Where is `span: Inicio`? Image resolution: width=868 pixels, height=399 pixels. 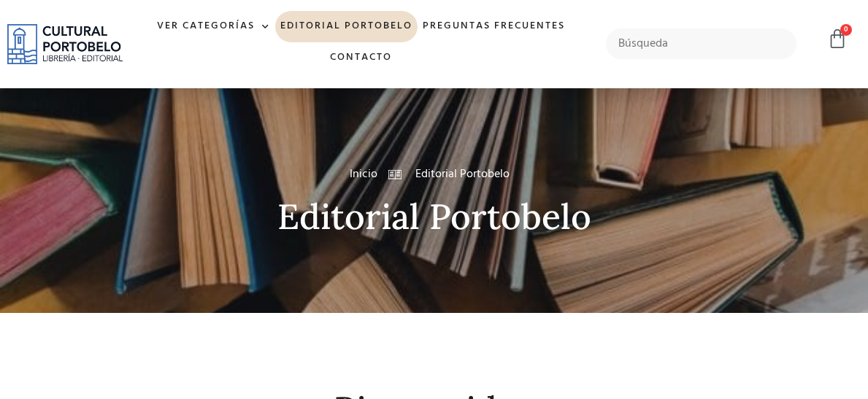 span: Inicio is located at coordinates (363, 174).